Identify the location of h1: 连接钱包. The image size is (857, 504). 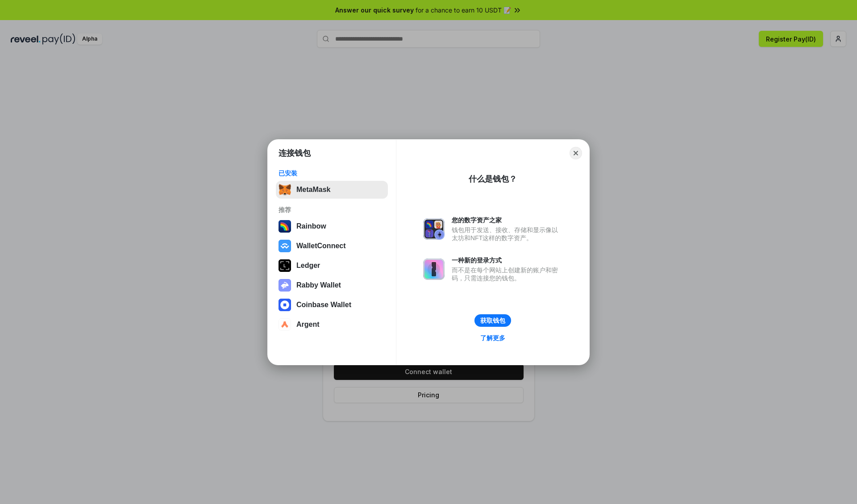
(295, 153).